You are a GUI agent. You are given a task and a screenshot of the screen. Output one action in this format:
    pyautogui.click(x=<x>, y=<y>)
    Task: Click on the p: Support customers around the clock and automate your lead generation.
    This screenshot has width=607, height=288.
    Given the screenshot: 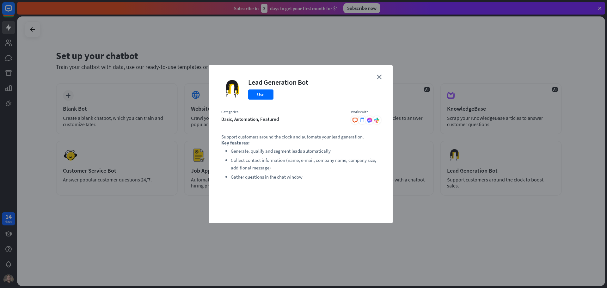 What is the action you would take?
    pyautogui.click(x=301, y=137)
    